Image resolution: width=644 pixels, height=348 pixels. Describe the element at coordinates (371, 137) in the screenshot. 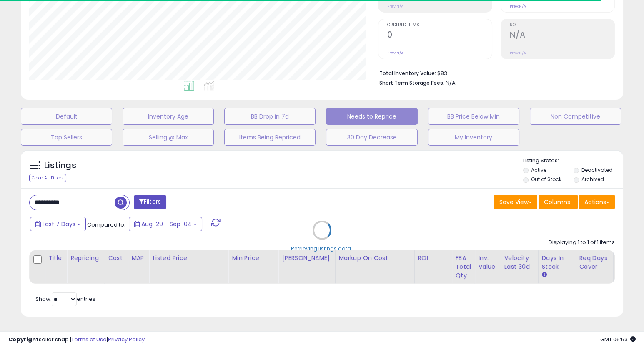

I see `button: 30 Day Decrease` at that location.